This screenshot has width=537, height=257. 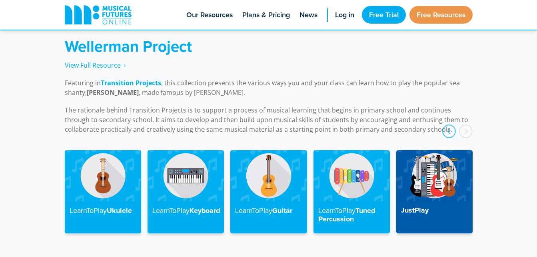 I want to click on span: News, so click(x=308, y=15).